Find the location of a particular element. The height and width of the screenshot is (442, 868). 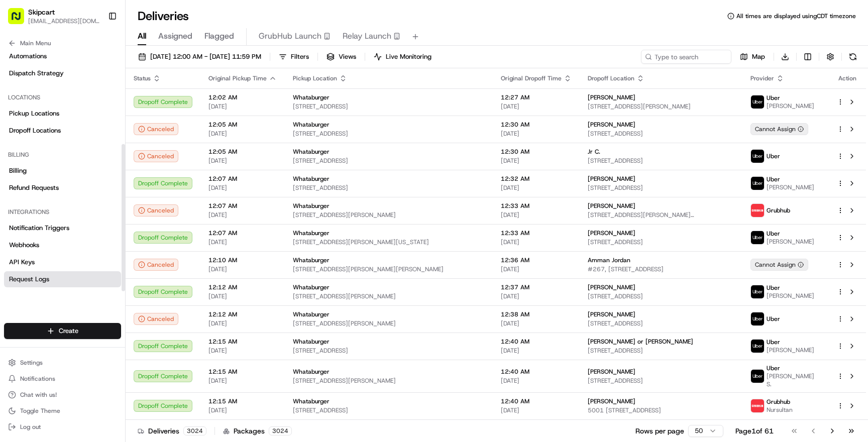

a: 💻API Documentation is located at coordinates (123, 150).